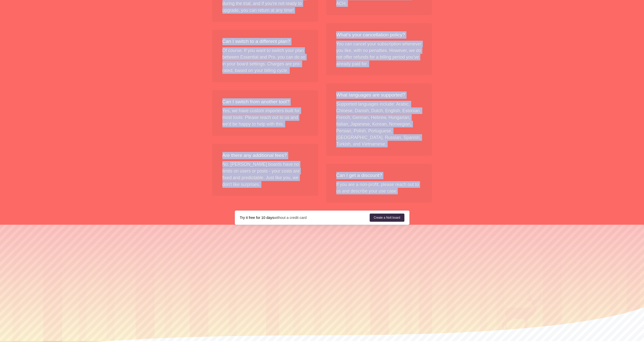 The width and height of the screenshot is (644, 342). Describe the element at coordinates (379, 50) in the screenshot. I see `div: You can cancel your subscription whenever you like, with no penalties. However, we do not offer r...` at that location.